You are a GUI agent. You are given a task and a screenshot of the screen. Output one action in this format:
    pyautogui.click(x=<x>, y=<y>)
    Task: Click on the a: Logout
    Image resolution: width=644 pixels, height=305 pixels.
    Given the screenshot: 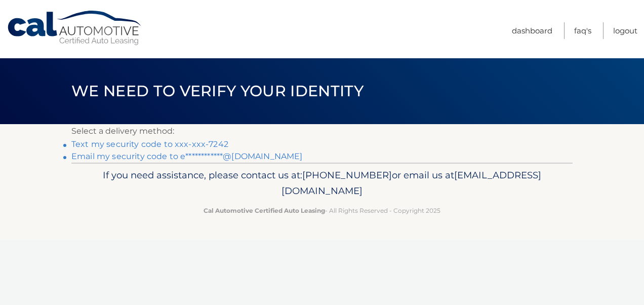 What is the action you would take?
    pyautogui.click(x=625, y=31)
    